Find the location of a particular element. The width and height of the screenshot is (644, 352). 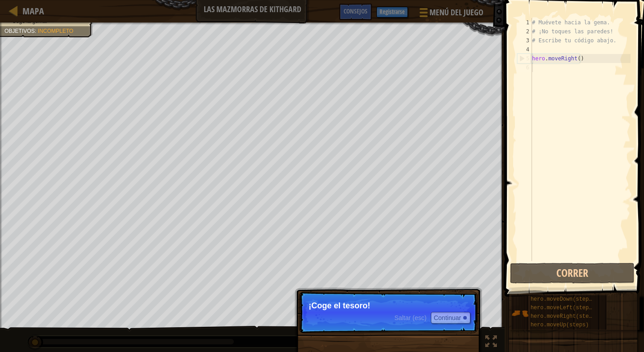

span: Consejos is located at coordinates (355, 11).